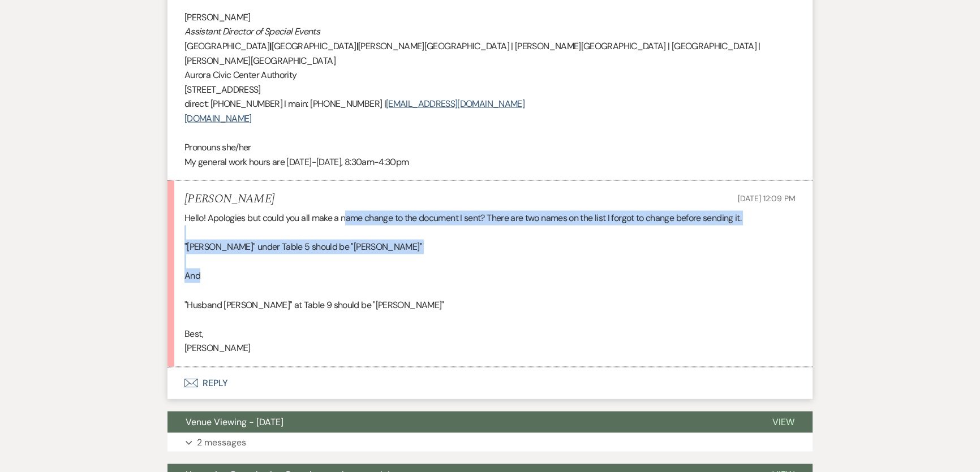  I want to click on button: 2 messages, so click(490, 443).